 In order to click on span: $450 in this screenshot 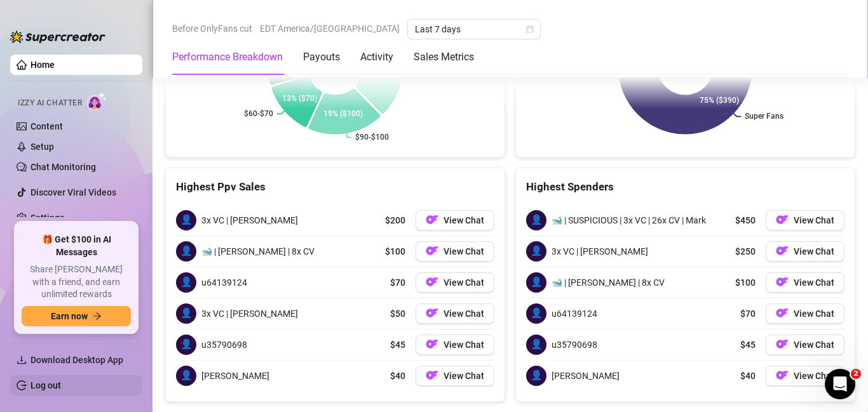, I will do `click(745, 220)`.